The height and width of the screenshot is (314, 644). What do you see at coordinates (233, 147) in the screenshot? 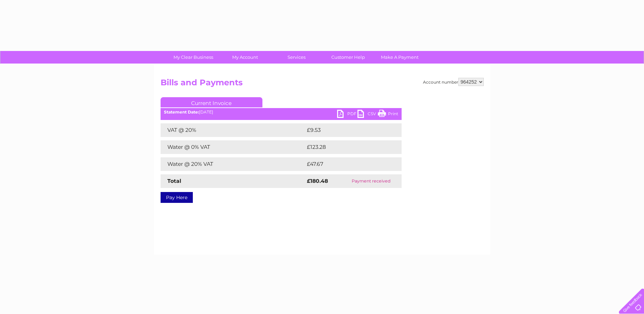
I see `td: Water @ 0% VAT` at bounding box center [233, 147].